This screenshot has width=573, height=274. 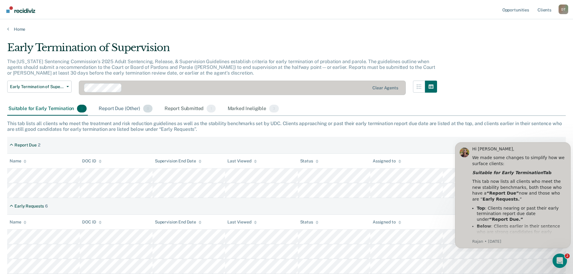 I want to click on button: Early Termination of Supervision, so click(x=39, y=87).